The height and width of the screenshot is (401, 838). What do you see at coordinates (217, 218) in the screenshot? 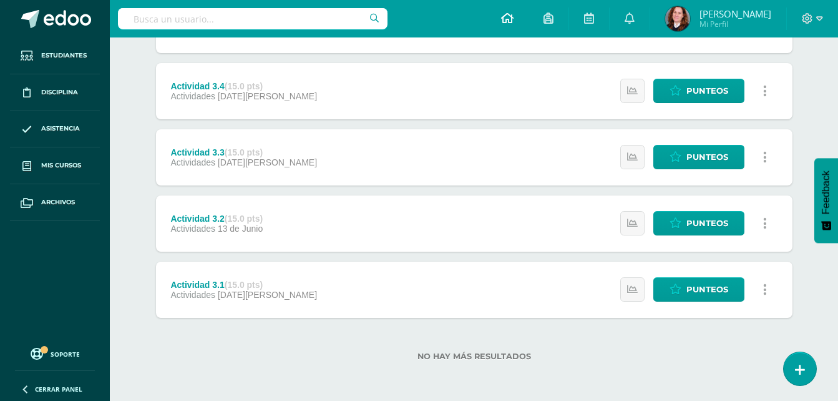
I see `div: Actividad 3.2` at bounding box center [217, 218].